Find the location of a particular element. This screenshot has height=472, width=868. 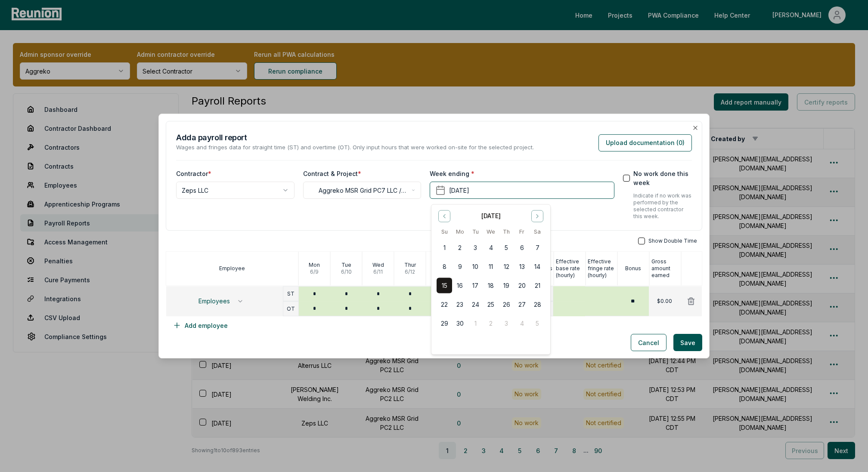

p: 6 / 12 is located at coordinates (409, 272).